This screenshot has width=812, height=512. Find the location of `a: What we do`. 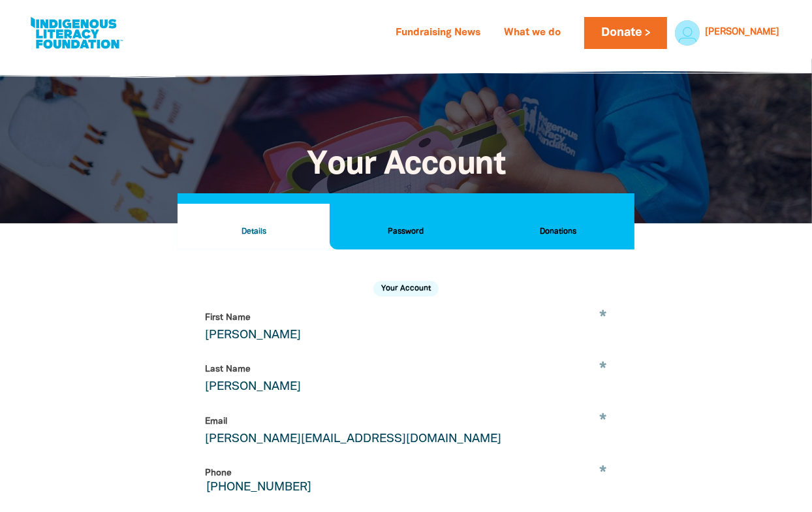

a: What we do is located at coordinates (532, 34).